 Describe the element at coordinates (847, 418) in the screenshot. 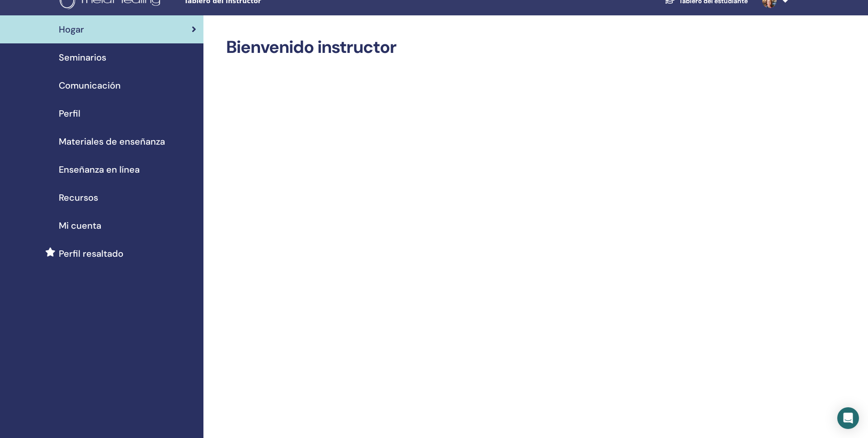

I see `div: Open Intercom Messenger` at that location.